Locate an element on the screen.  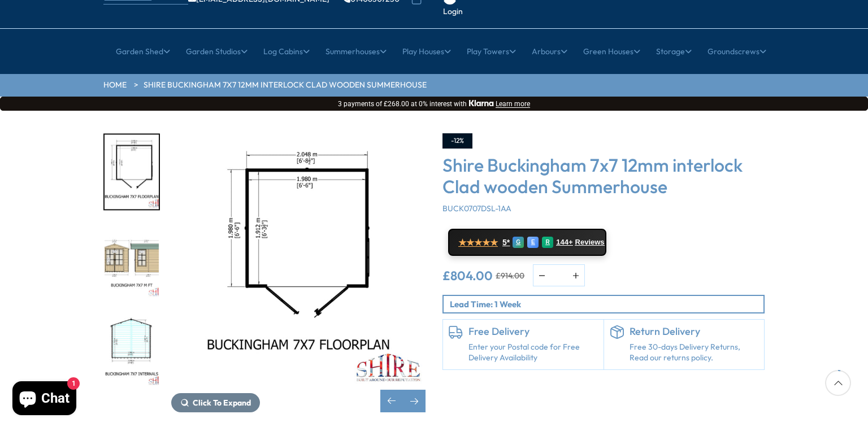
div: G is located at coordinates (518, 242).